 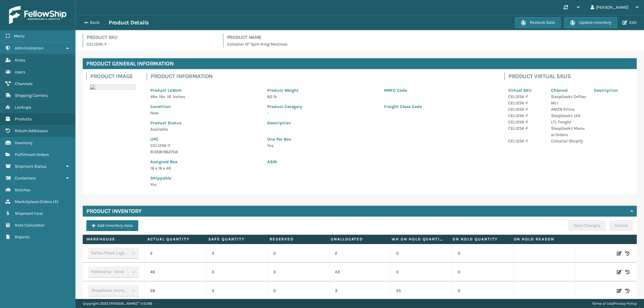 I want to click on h4: Product SKU, so click(x=152, y=37).